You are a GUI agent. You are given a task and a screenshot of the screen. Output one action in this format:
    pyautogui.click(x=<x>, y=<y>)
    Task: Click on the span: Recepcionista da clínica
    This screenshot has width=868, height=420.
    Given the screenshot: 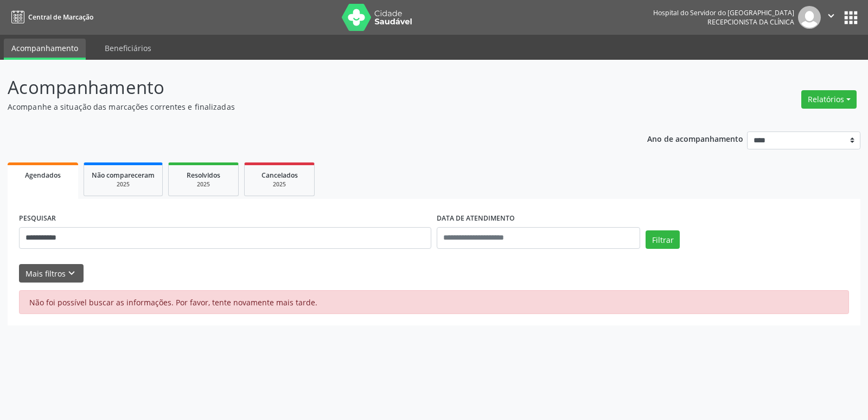 What is the action you would take?
    pyautogui.click(x=751, y=22)
    